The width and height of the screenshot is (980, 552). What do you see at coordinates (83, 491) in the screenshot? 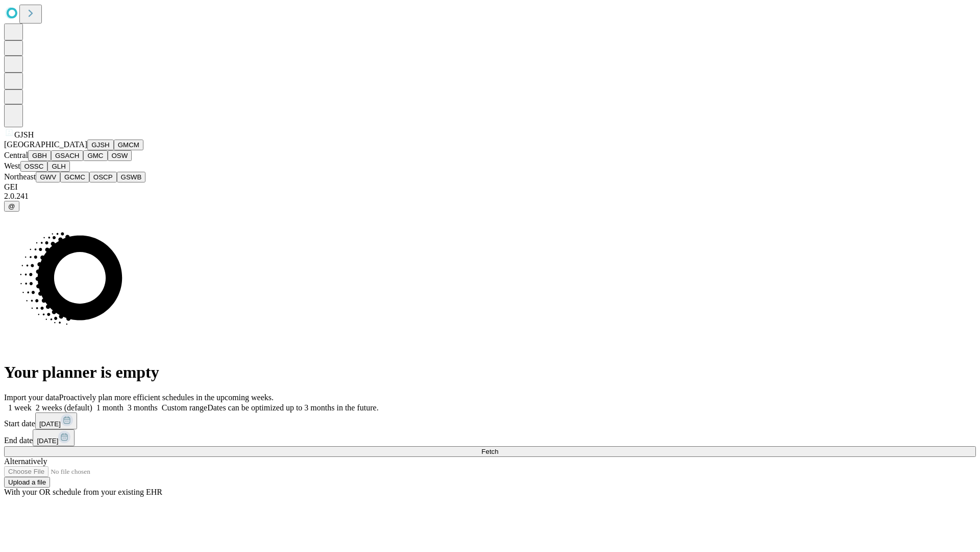
I see `span: With your OR schedule from your existing EHR` at bounding box center [83, 491].